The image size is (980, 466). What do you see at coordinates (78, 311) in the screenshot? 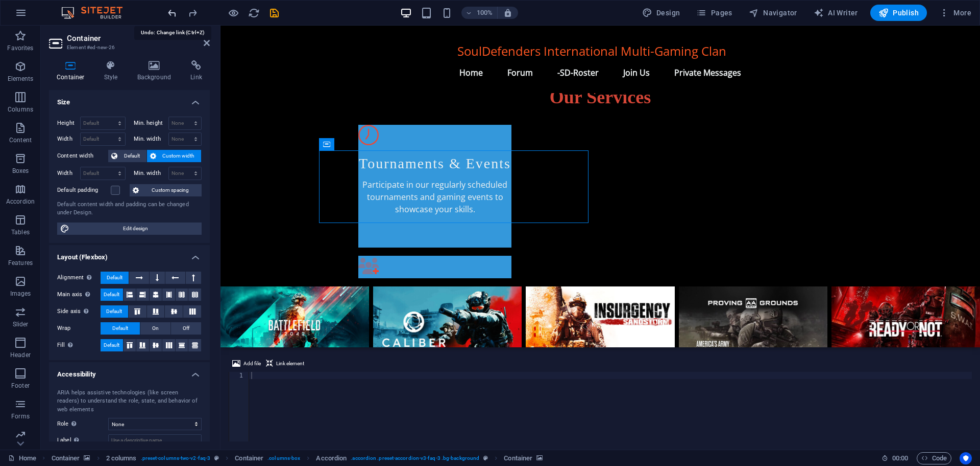
I see `label: Side axis` at bounding box center [78, 311].